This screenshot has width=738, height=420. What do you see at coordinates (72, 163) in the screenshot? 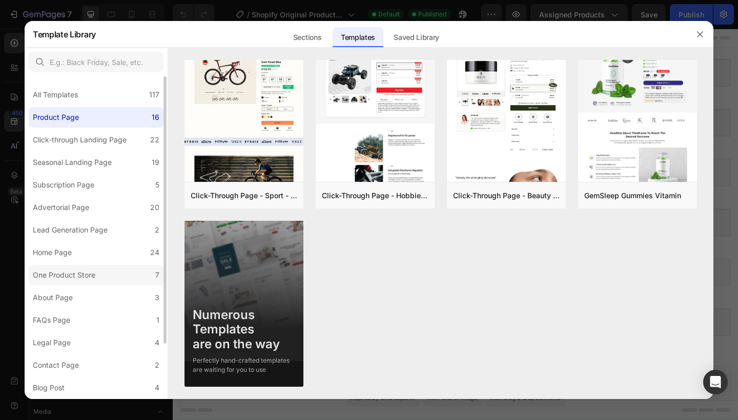
I see `div: Seasonal Landing Page` at bounding box center [72, 163].